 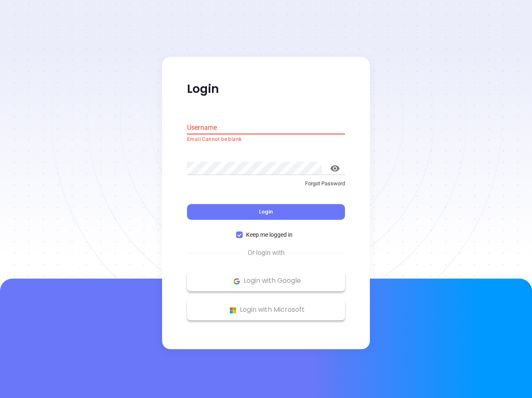 What do you see at coordinates (266, 140) in the screenshot?
I see `p: Email Cannot be blank` at bounding box center [266, 140].